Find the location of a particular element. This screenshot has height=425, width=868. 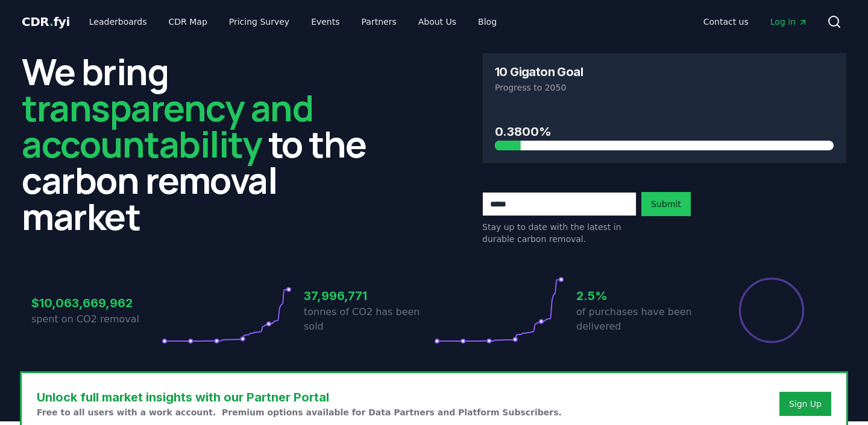

a: Pricing Survey is located at coordinates (259, 22).